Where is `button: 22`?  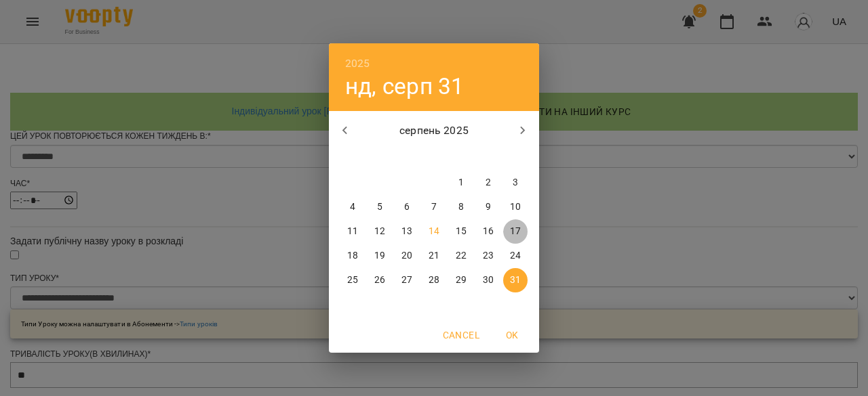 button: 22 is located at coordinates (461, 256).